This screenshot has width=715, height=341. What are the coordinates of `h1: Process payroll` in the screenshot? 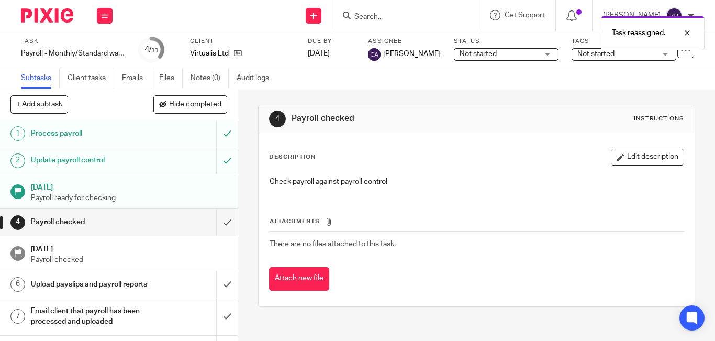 It's located at (89, 134).